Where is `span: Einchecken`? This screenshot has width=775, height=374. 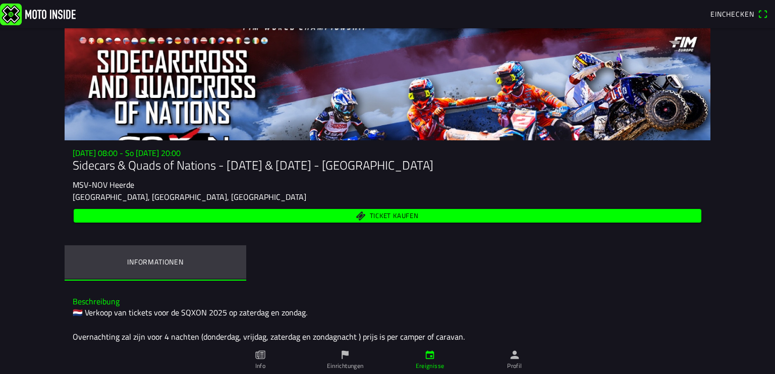
span: Einchecken is located at coordinates (732, 14).